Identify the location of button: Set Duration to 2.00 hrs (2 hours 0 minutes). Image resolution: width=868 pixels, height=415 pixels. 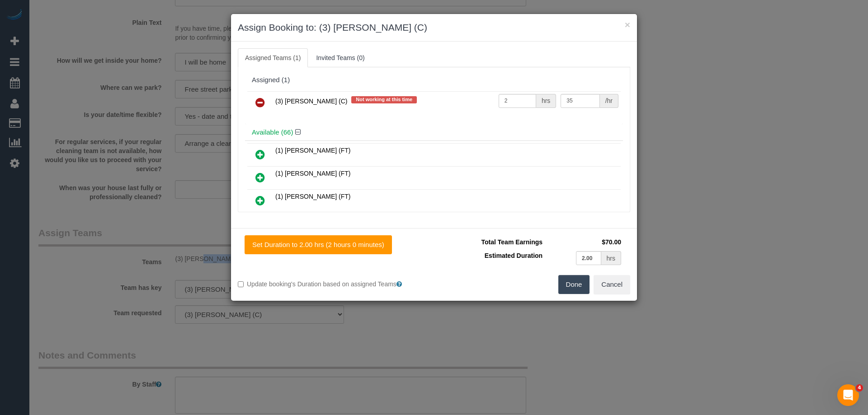
(318, 245).